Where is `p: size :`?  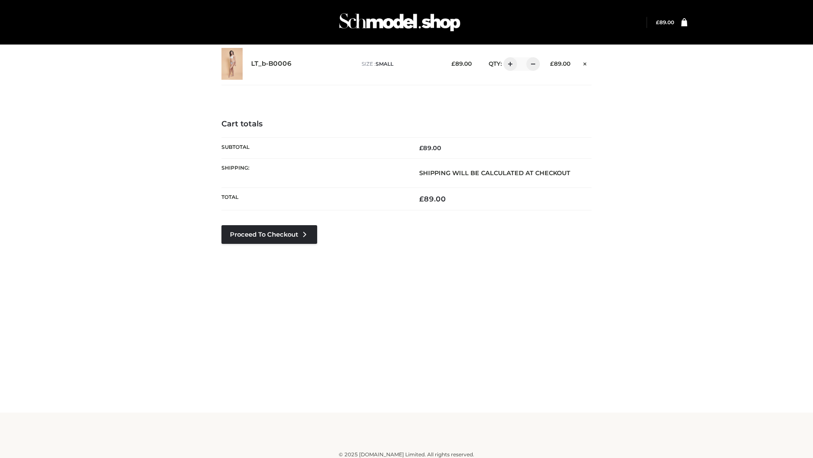
p: size : is located at coordinates (400, 64).